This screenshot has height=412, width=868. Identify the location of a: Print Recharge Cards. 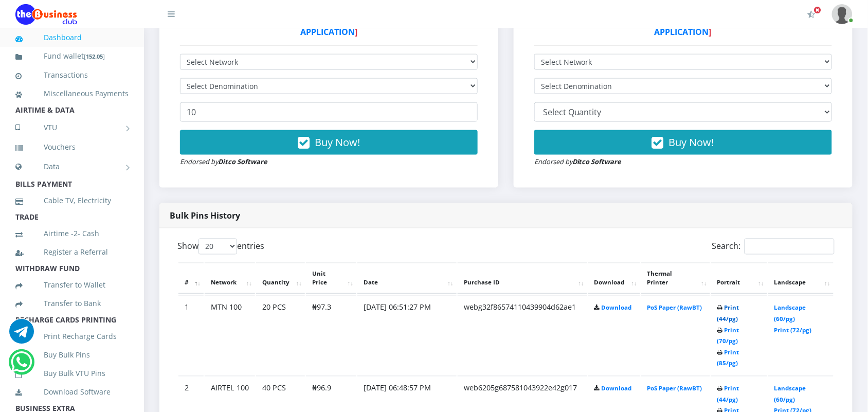
(72, 337).